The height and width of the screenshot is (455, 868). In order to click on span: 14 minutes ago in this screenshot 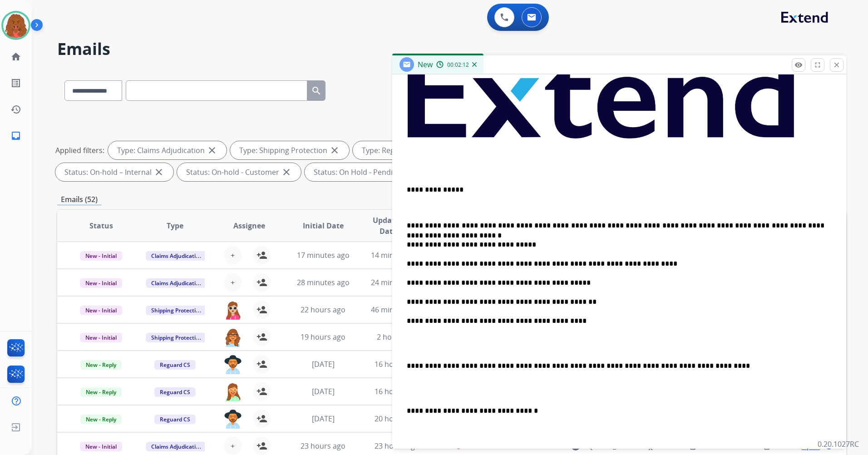, I will do `click(397, 255)`.